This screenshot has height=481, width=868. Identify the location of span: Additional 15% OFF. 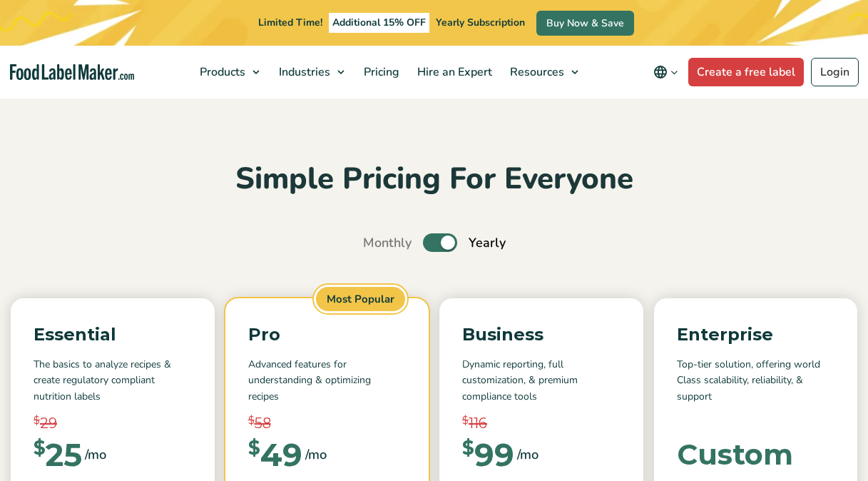
(379, 23).